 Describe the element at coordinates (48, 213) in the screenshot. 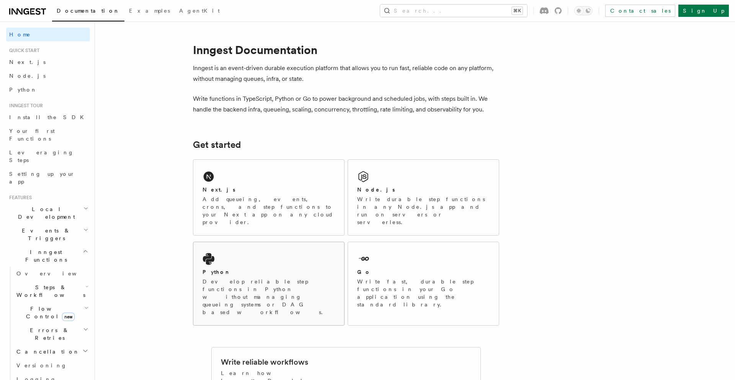

I see `button: Local Development` at that location.